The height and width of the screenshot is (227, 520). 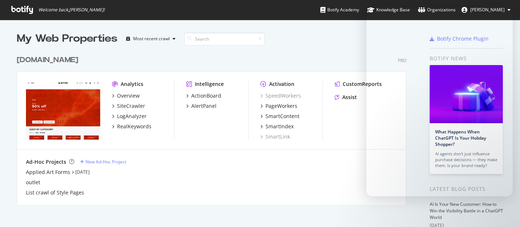 What do you see at coordinates (151, 39) in the screenshot?
I see `button: Most recent crawl` at bounding box center [151, 39].